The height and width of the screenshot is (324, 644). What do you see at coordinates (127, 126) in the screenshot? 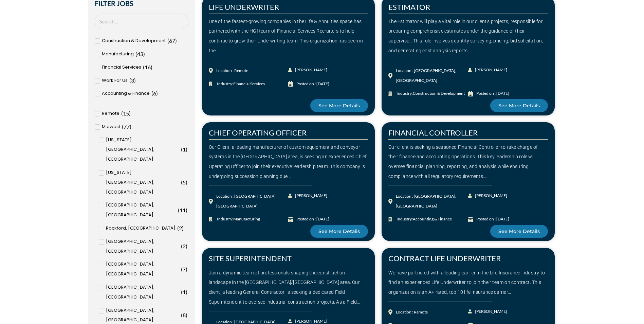
I see `span: 77` at bounding box center [127, 126].